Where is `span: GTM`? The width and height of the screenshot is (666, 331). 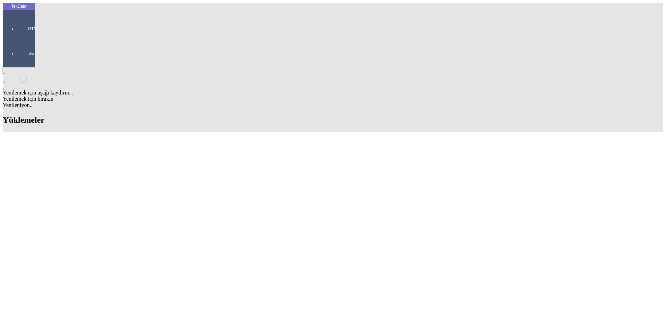 span: GTM is located at coordinates (33, 29).